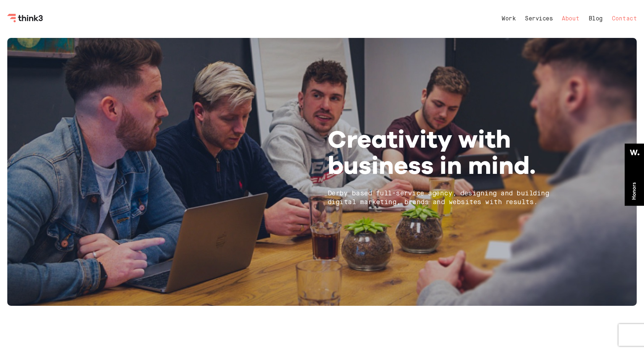  What do you see at coordinates (443, 198) in the screenshot?
I see `h2: Derby based full-service agency, designing and building digital marketing, brands and websites wi...` at bounding box center [443, 198].